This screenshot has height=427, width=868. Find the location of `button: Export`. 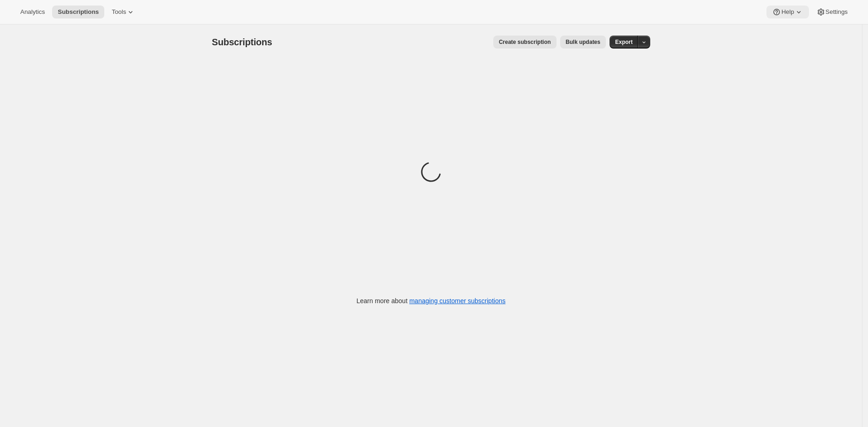

button: Export is located at coordinates (624, 42).